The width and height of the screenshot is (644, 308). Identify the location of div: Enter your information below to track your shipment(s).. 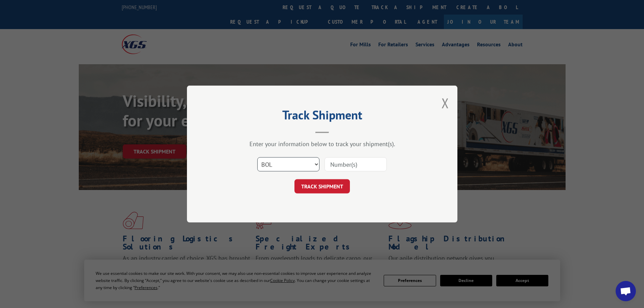
(322, 144).